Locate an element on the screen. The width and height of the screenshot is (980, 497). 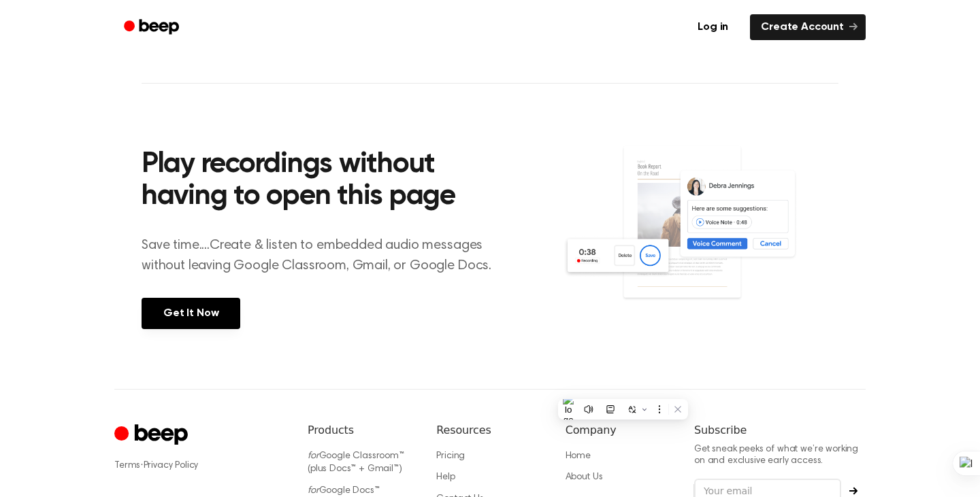
img: Voice Comments on Docs and Recording Widget is located at coordinates (700, 236).